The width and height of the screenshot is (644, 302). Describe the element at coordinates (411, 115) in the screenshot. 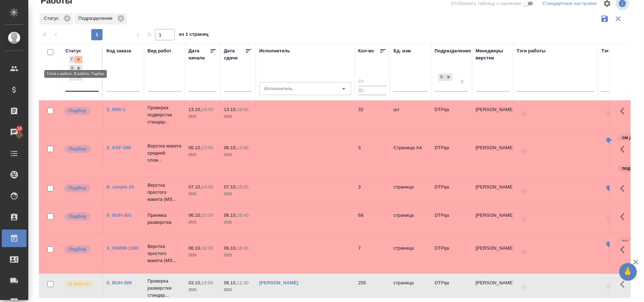

I see `td: шт` at that location.